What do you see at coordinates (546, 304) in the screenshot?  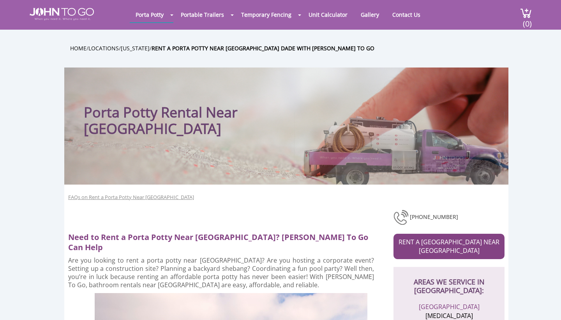 I see `button: Live Chat` at bounding box center [546, 304].